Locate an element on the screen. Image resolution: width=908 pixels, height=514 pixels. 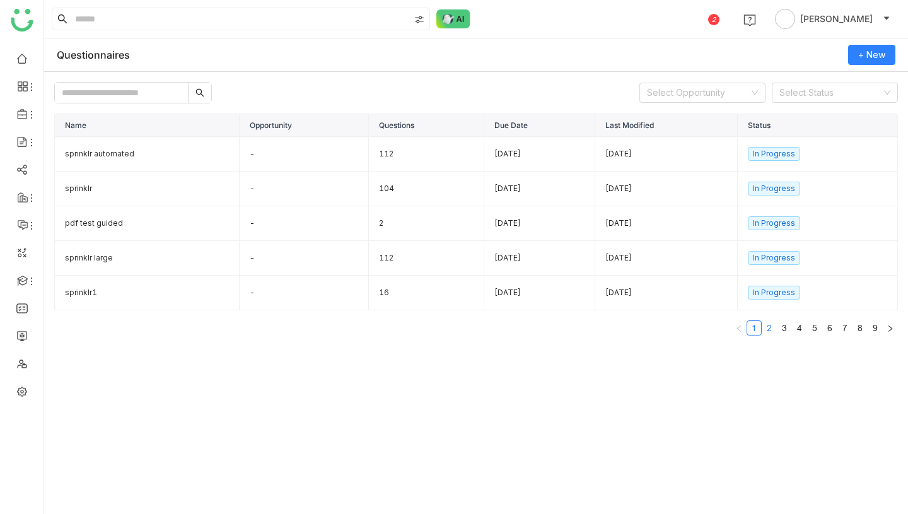
th: Last Modified is located at coordinates (666, 125).